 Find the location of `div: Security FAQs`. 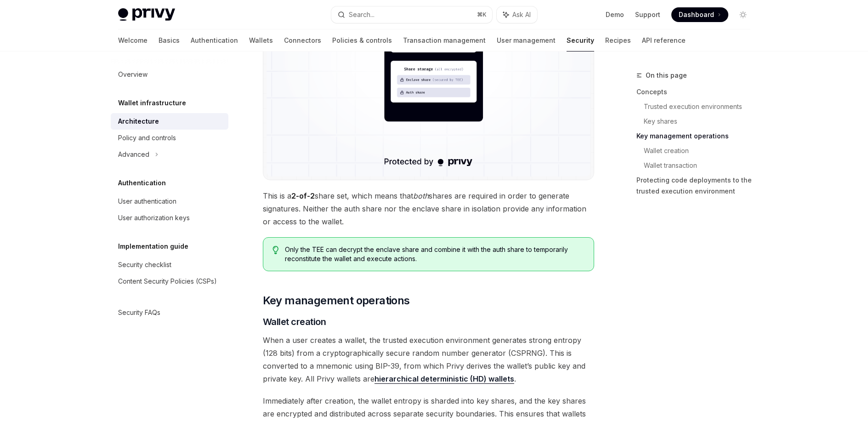

div: Security FAQs is located at coordinates (139, 313).